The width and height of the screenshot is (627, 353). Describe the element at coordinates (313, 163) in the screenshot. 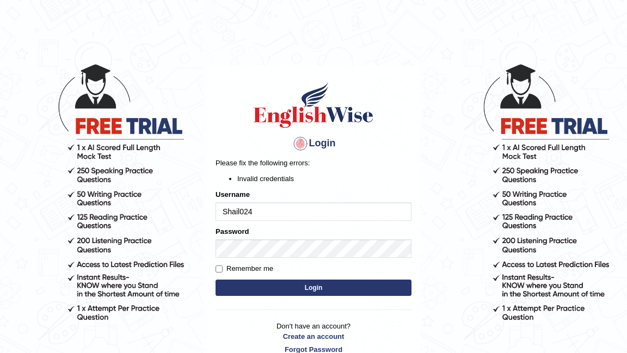

I see `p: Please fix the following errors:` at that location.